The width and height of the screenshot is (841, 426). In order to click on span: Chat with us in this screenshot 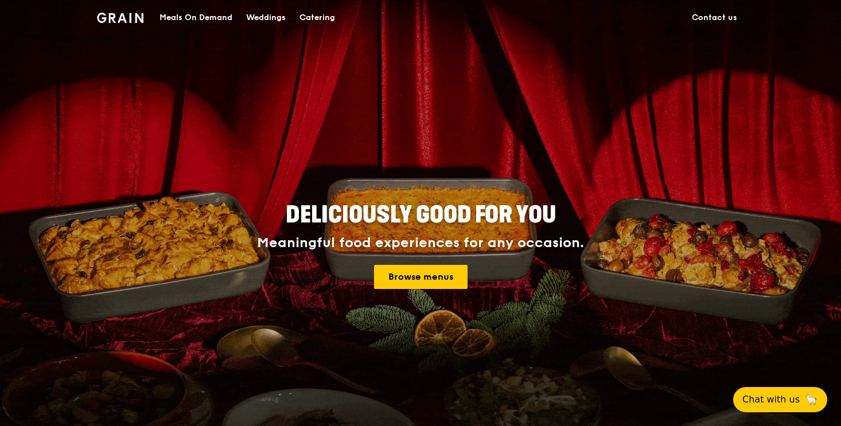, I will do `click(771, 400)`.